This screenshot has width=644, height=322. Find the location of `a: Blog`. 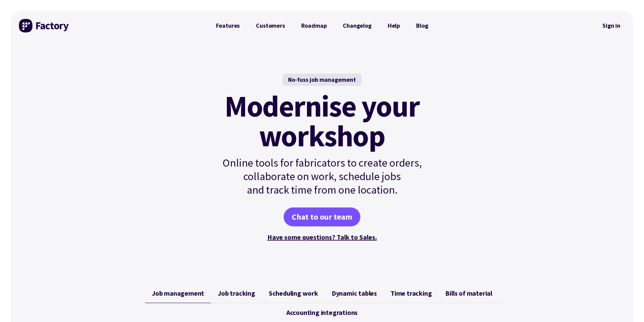

a: Blog is located at coordinates (422, 25).